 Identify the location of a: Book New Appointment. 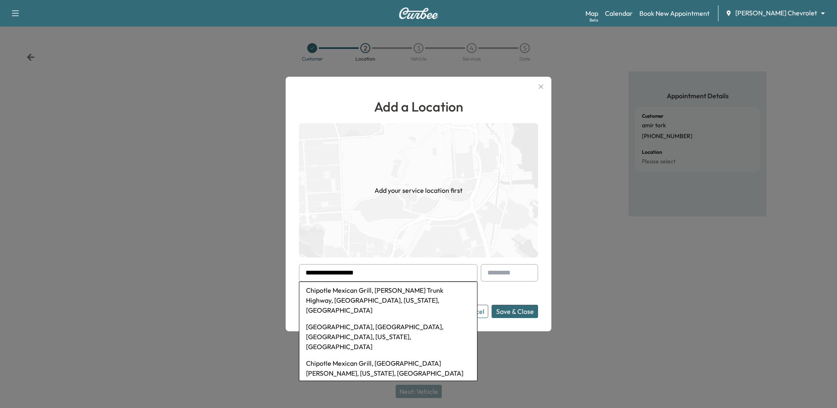
(674, 13).